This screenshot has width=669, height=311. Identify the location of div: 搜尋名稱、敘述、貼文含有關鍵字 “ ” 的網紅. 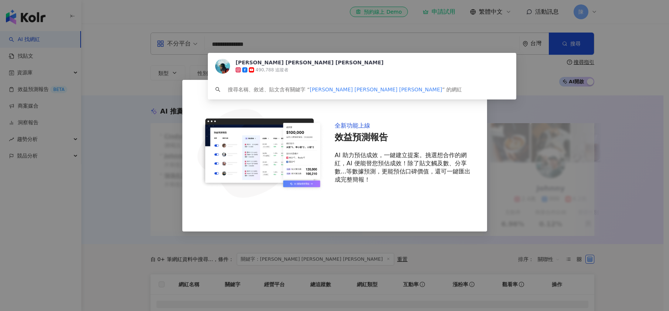
(345, 89).